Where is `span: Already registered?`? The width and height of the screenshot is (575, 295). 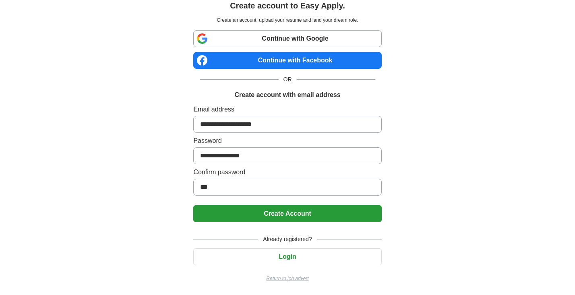 span: Already registered? is located at coordinates (287, 239).